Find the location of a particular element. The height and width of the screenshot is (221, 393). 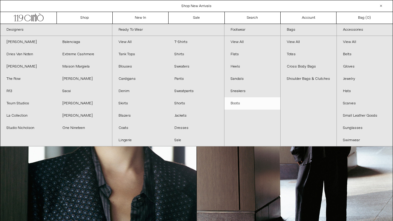

a: Jackets is located at coordinates (196, 116).